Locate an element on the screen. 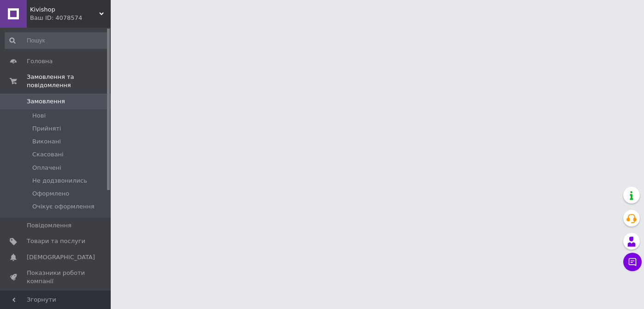  input: Пошук is located at coordinates (57, 41).